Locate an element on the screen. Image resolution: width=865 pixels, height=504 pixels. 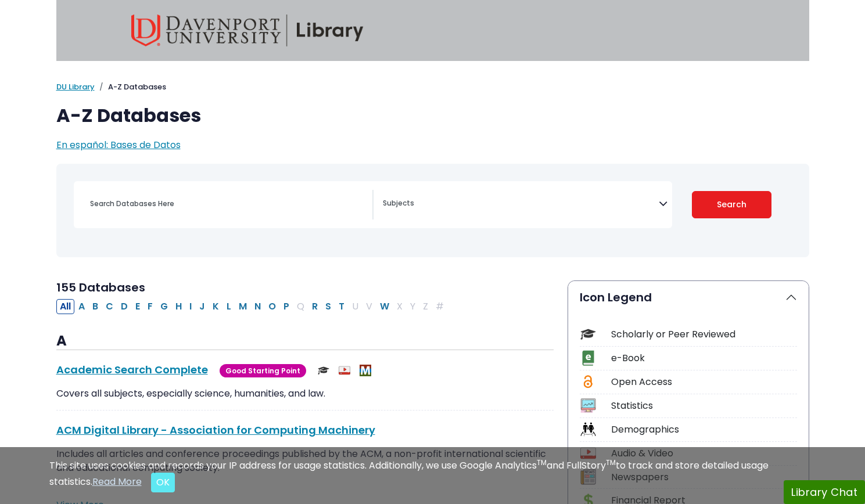
h3: A is located at coordinates (305, 341).